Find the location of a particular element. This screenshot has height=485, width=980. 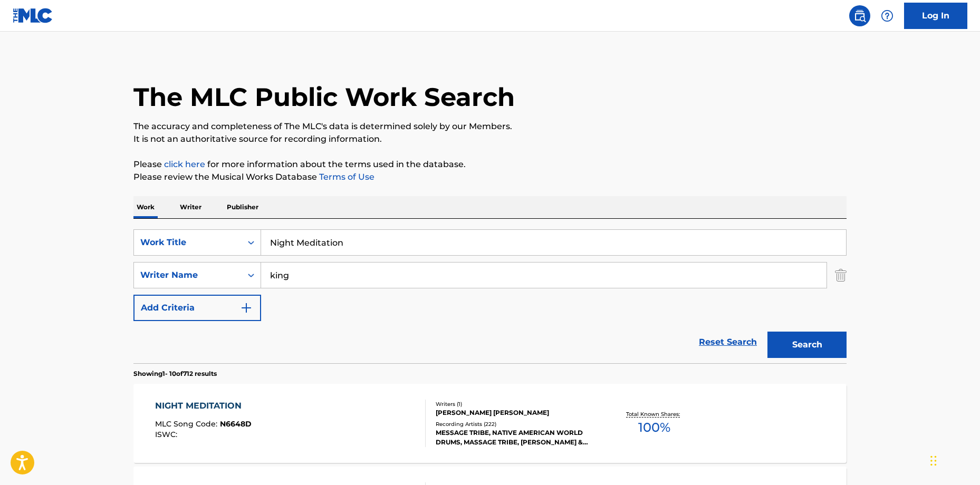

button: Add Criteria is located at coordinates (197, 308).